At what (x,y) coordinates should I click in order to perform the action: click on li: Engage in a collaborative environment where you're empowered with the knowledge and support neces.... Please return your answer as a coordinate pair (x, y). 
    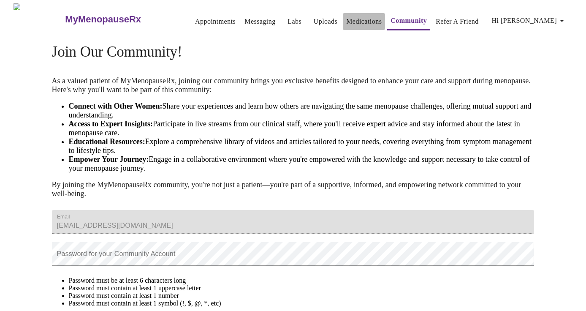
    Looking at the image, I should click on (302, 164).